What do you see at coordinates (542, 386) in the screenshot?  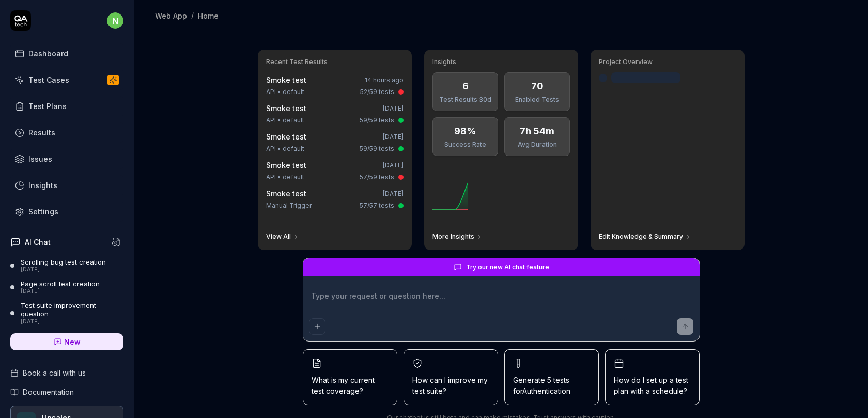 I see `span: Generate 5 tests for Authentication` at bounding box center [542, 386].